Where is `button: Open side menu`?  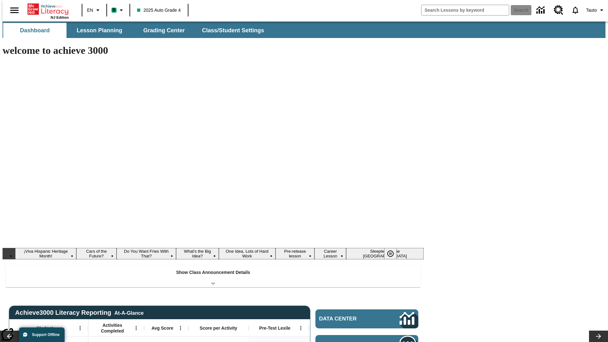
button: Open side menu is located at coordinates (14, 10).